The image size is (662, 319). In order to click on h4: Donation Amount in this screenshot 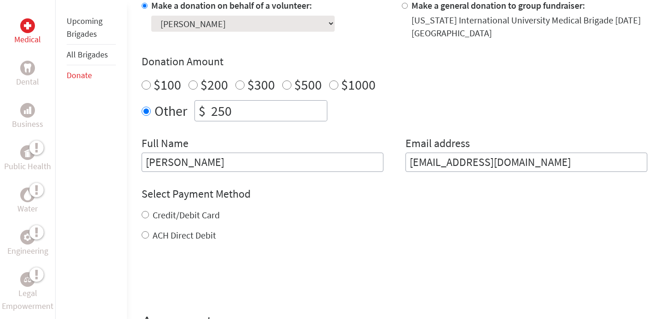, I will do `click(394, 62)`.